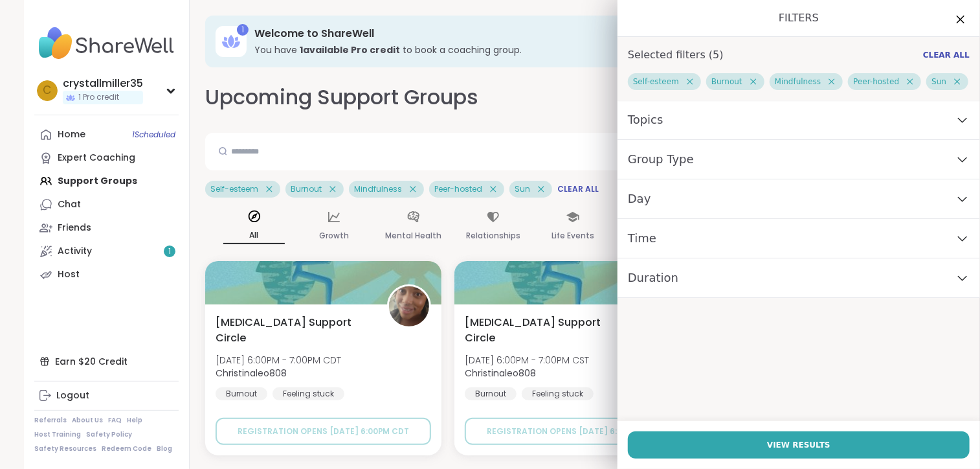  I want to click on a: Host Training, so click(58, 434).